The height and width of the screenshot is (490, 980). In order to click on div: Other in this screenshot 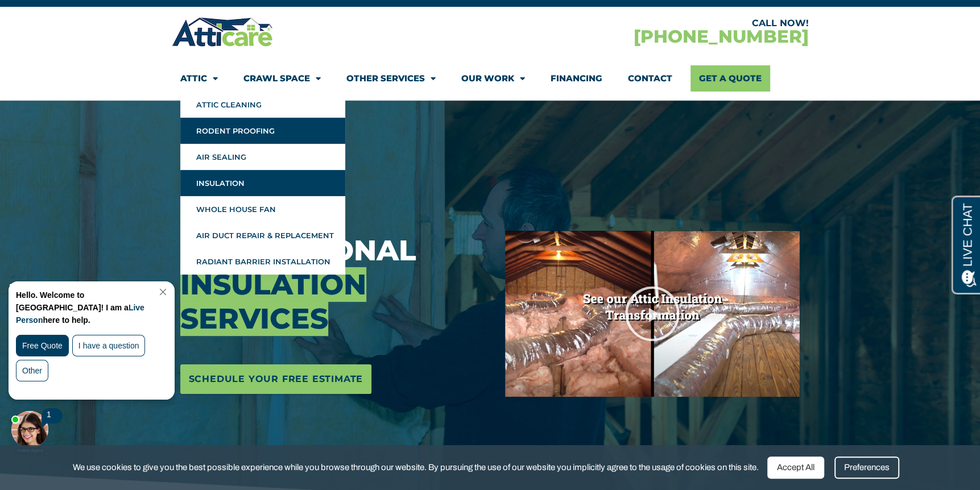, I will do `click(26, 92)`.